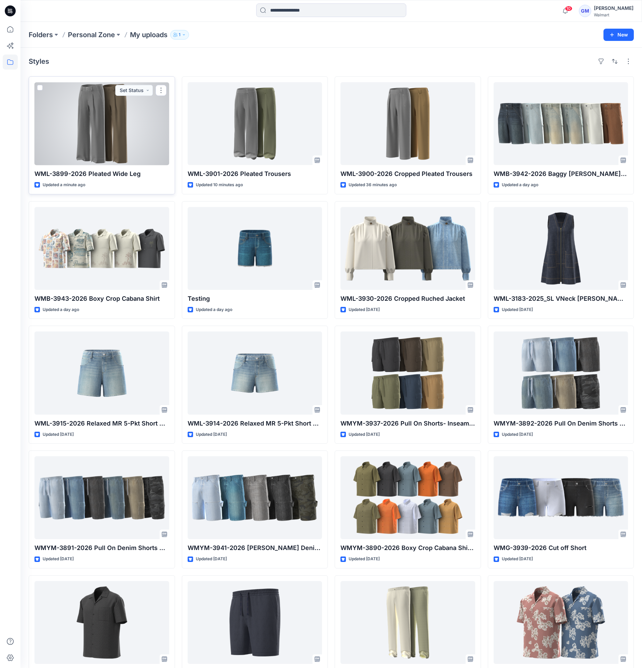 The image size is (642, 668). What do you see at coordinates (407, 423) in the screenshot?
I see `p: WMYM-3937-2026 Pull On Shorts- Inseam 6"` at bounding box center [407, 423].